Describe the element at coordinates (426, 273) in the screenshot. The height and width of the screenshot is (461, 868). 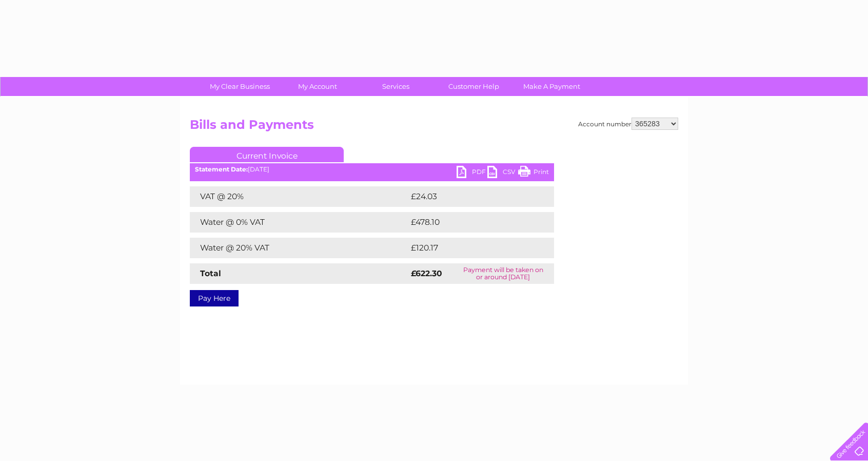
I see `strong: £622.30` at that location.